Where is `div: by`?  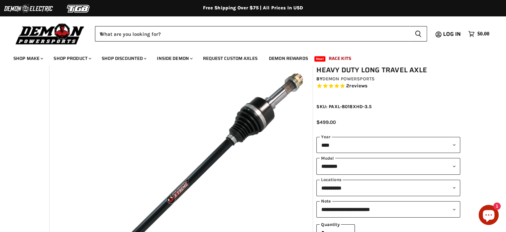
div: by is located at coordinates (389, 79).